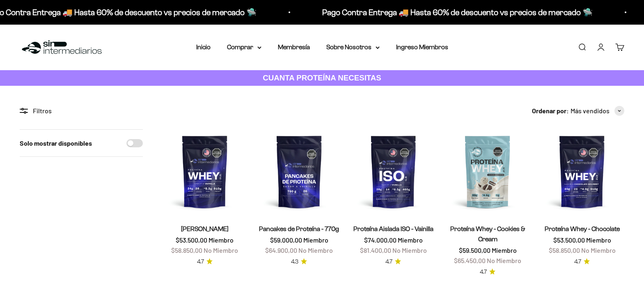 Image resolution: width=644 pixels, height=300 pixels. What do you see at coordinates (203, 47) in the screenshot?
I see `a: Inicio` at bounding box center [203, 47].